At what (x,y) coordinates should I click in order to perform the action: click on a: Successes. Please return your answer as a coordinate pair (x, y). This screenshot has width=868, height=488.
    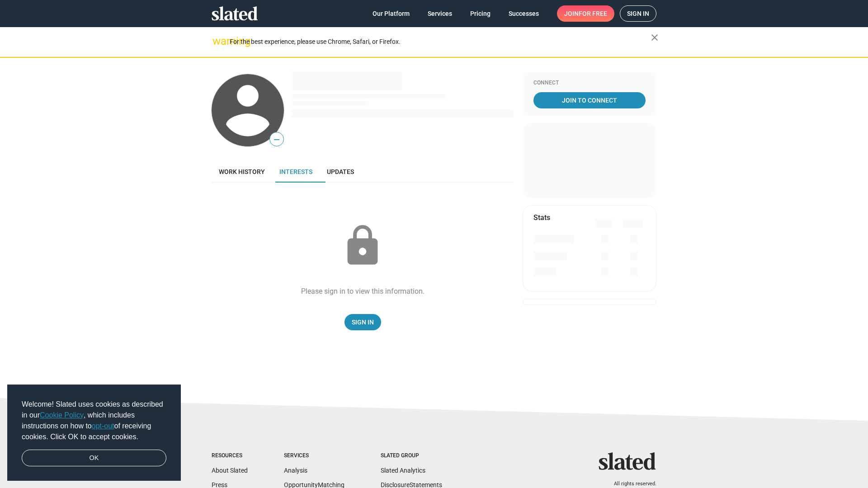
    Looking at the image, I should click on (524, 13).